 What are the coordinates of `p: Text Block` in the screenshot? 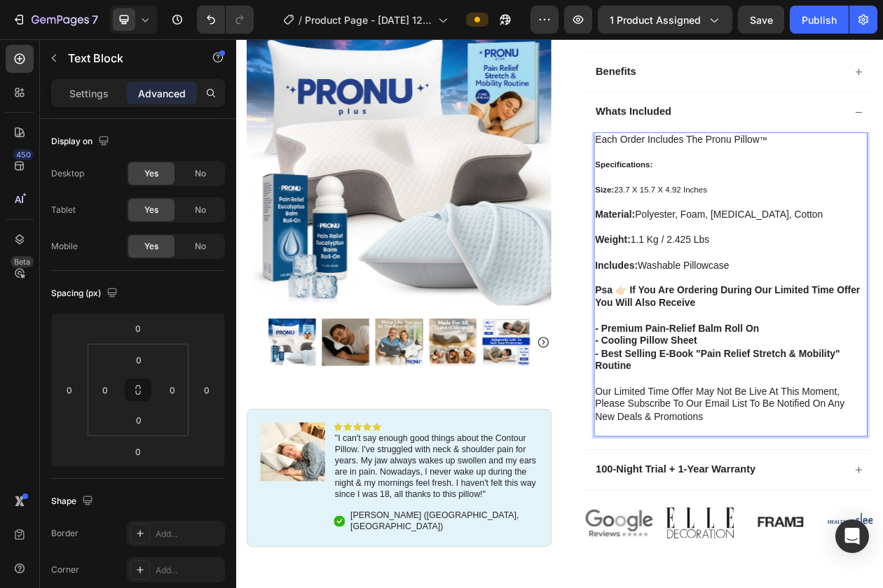 It's located at (128, 58).